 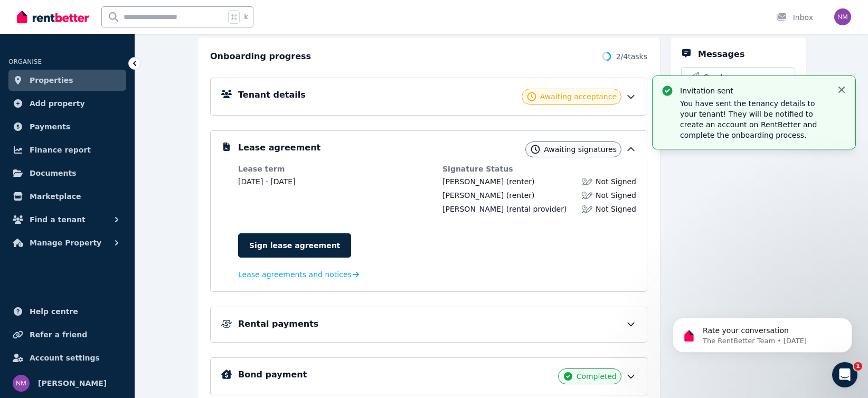 I want to click on a: Marketplace, so click(x=67, y=196).